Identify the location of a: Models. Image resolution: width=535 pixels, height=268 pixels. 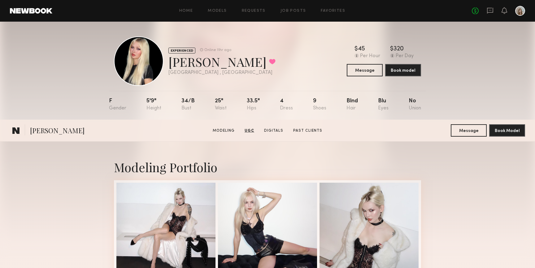
(217, 11).